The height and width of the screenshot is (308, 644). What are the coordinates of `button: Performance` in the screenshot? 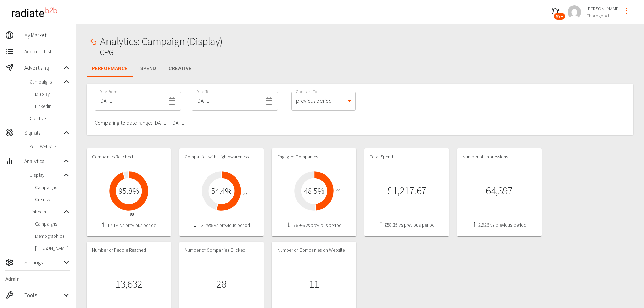 It's located at (109, 68).